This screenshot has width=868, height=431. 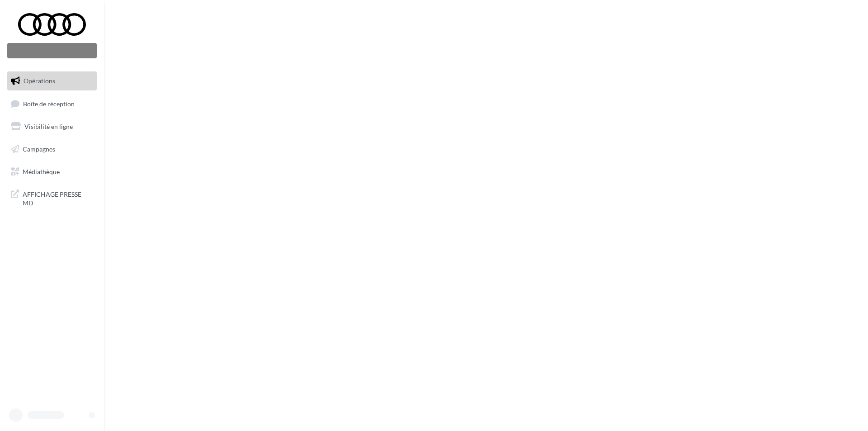 What do you see at coordinates (52, 172) in the screenshot?
I see `a: Médiathèque` at bounding box center [52, 172].